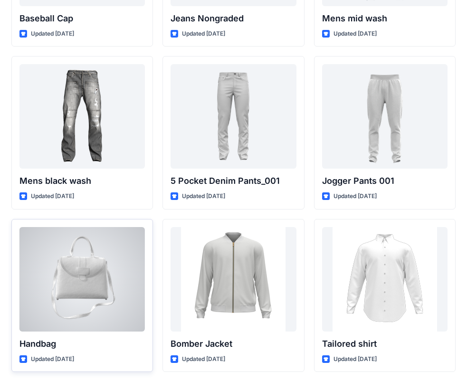 This screenshot has height=380, width=467. What do you see at coordinates (384, 181) in the screenshot?
I see `p: Jogger Pants 001` at bounding box center [384, 181].